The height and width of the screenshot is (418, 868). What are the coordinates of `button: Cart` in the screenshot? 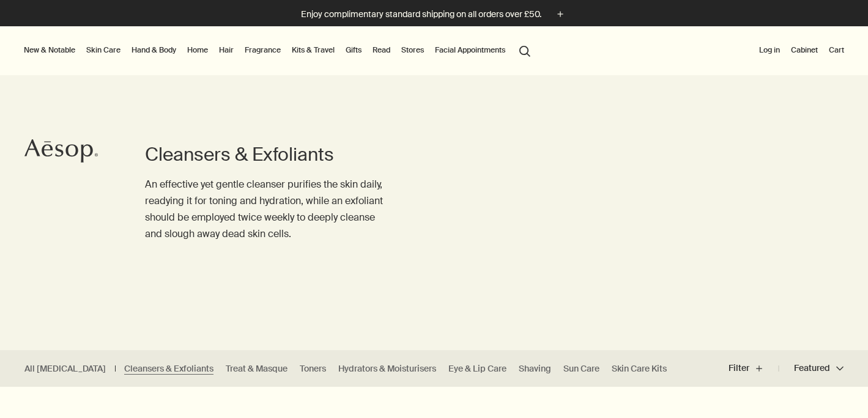 It's located at (836, 50).